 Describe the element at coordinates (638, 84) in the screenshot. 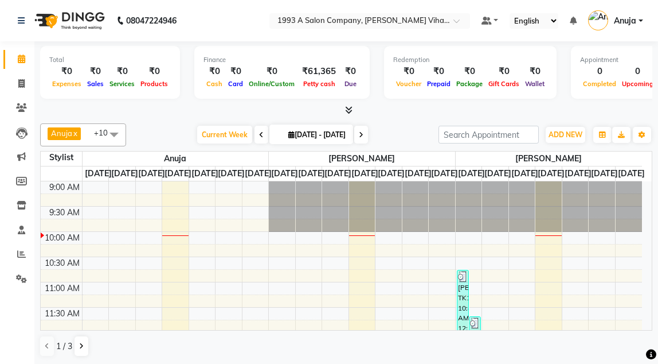

I see `span: Upcoming` at that location.